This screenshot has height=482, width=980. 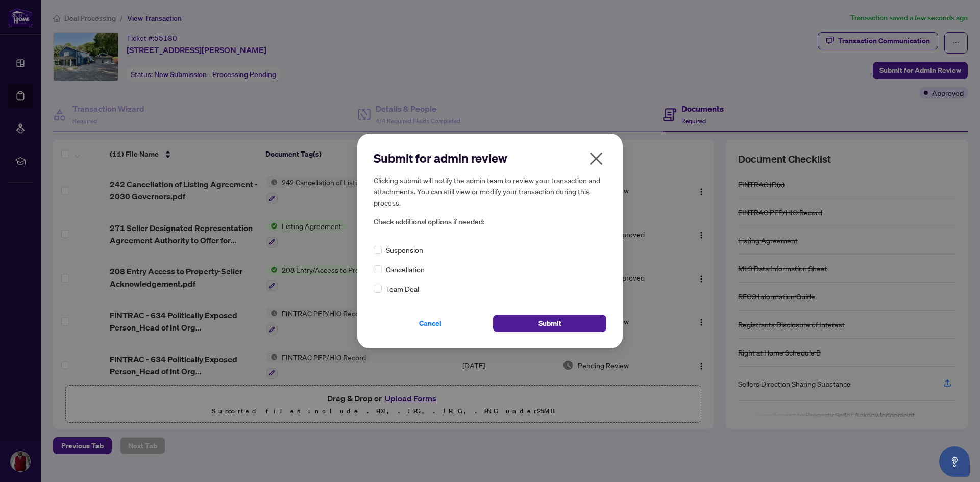 What do you see at coordinates (403, 289) in the screenshot?
I see `span: Team Deal` at bounding box center [403, 289].